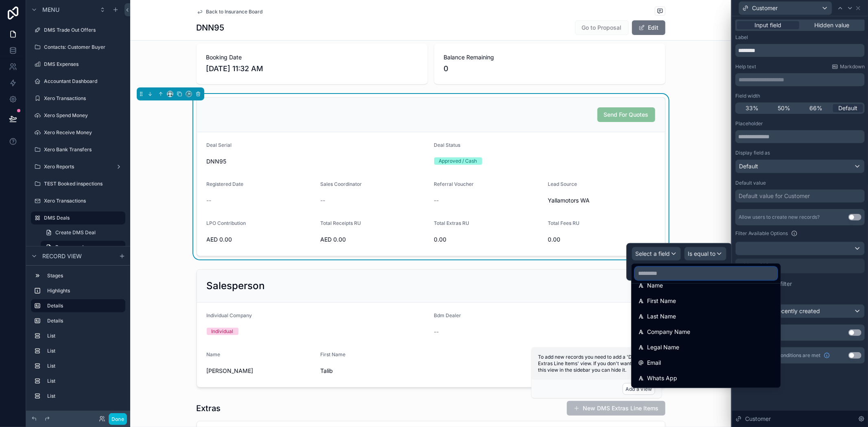 The image size is (868, 427). What do you see at coordinates (750, 184) in the screenshot?
I see `label: Default value` at bounding box center [750, 184].